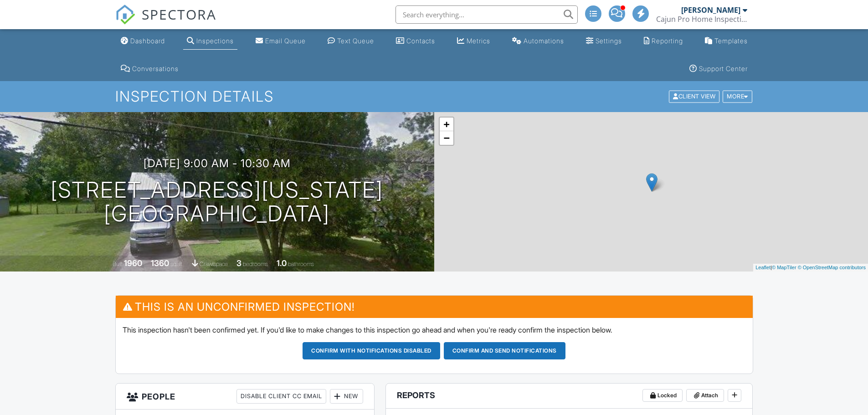  I want to click on div: New, so click(346, 396).